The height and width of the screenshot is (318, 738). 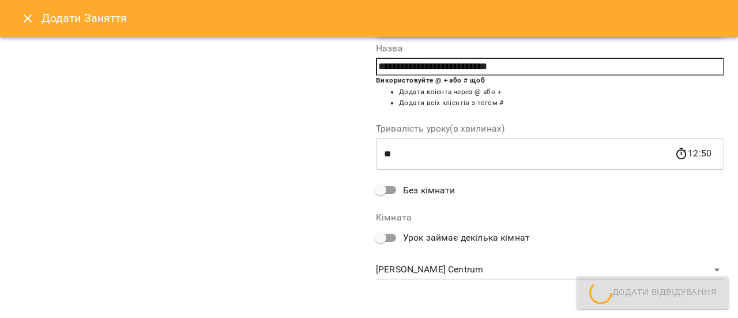 What do you see at coordinates (28, 18) in the screenshot?
I see `button: Close` at bounding box center [28, 18].